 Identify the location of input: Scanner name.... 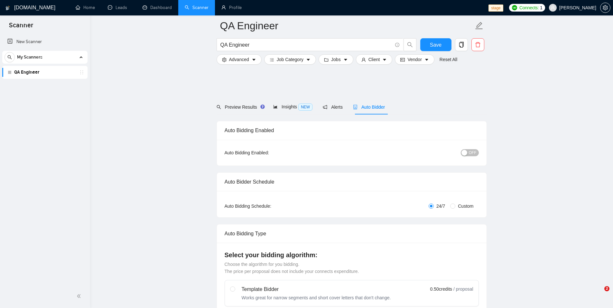
(347, 26).